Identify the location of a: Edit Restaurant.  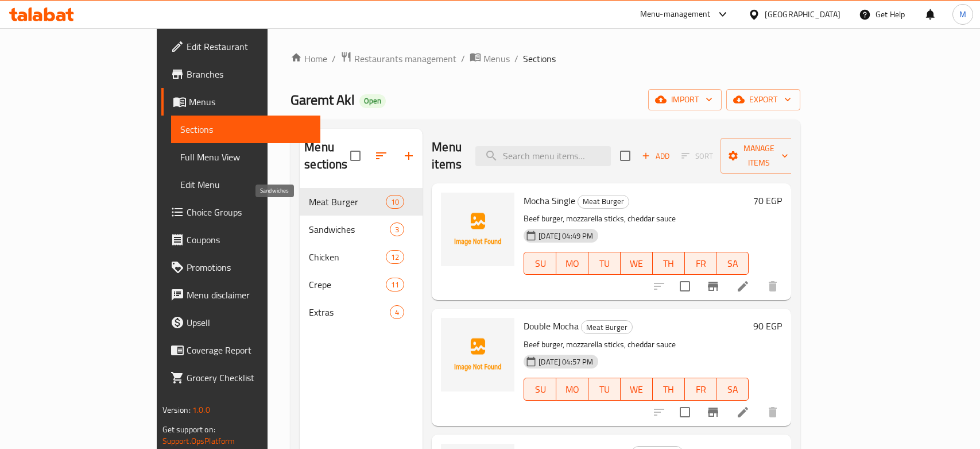
(241, 46).